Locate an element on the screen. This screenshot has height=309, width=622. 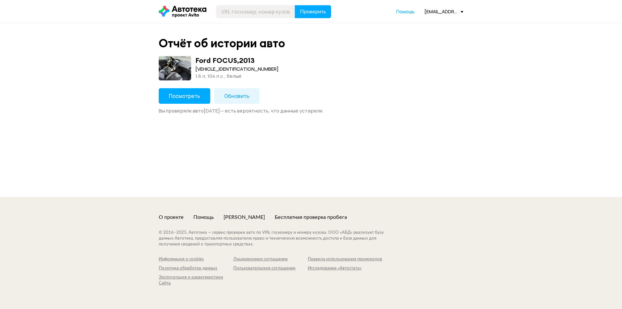
span: Посмотреть is located at coordinates (184, 96).